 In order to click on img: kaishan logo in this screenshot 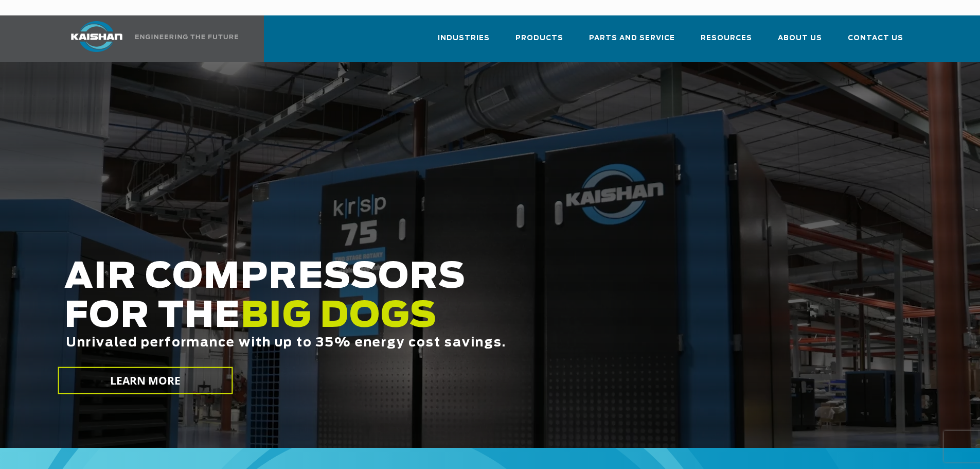, I will do `click(97, 36)`.